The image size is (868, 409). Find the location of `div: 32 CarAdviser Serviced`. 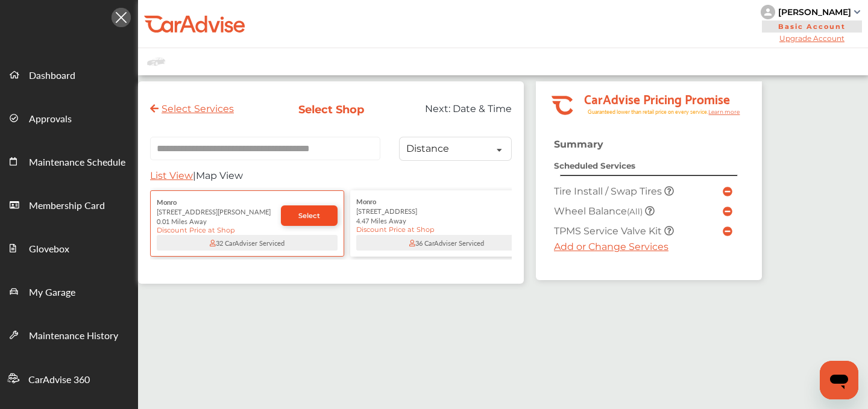

div: 32 CarAdviser Serviced is located at coordinates (247, 243).